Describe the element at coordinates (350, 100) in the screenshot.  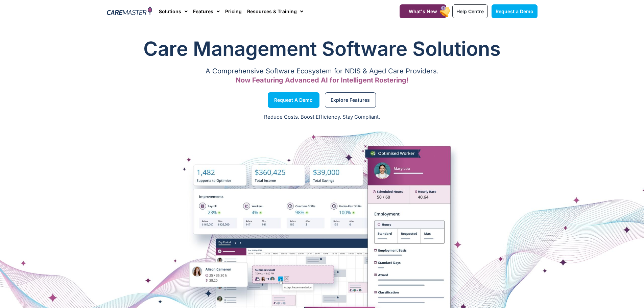
I see `span: Explore Features` at that location.